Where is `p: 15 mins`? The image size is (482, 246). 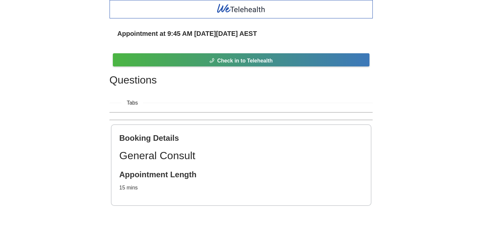 p: 15 mins is located at coordinates (241, 188).